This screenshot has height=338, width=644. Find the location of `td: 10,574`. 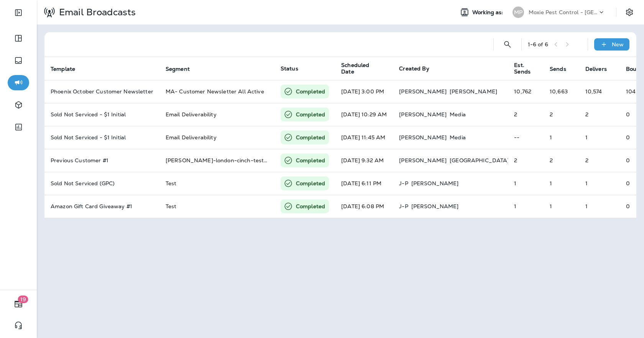

td: 10,574 is located at coordinates (600, 92).